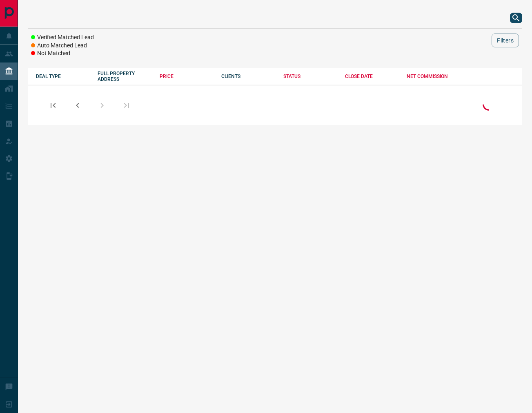 The height and width of the screenshot is (413, 532). I want to click on div: Loading, so click(489, 105).